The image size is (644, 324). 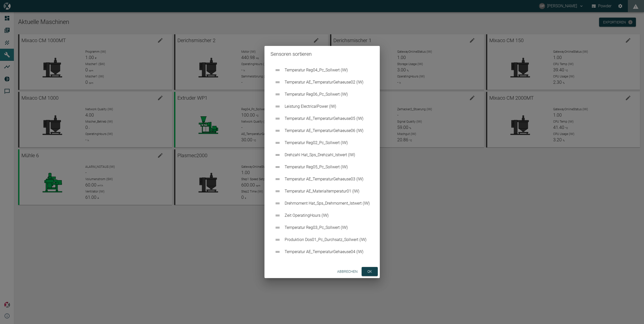 What do you see at coordinates (327, 252) in the screenshot?
I see `span: Temperatur AE_TemperaturGehaeuse04 (IW)` at bounding box center [327, 252].